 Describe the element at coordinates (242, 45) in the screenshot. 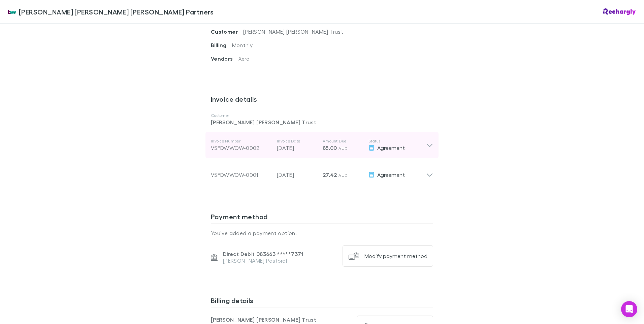

I see `span: Monthly` at that location.